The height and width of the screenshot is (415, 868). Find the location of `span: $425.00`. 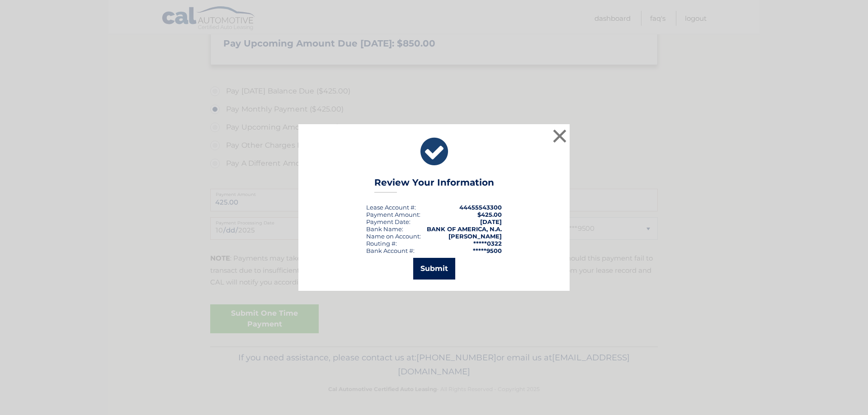

span: $425.00 is located at coordinates (490, 214).